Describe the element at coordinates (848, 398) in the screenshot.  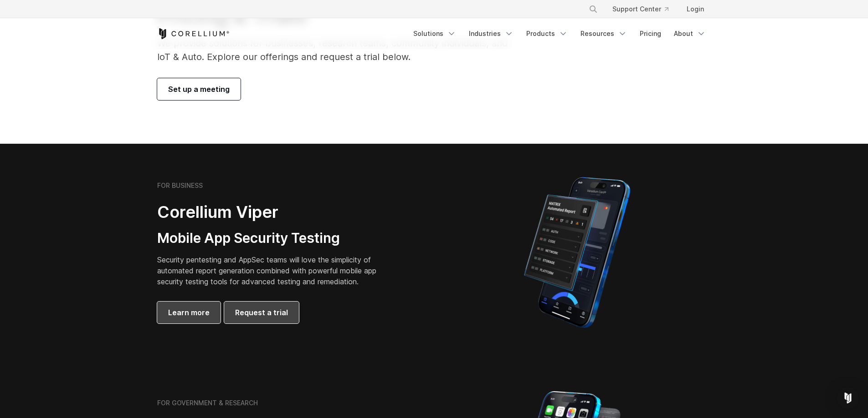
I see `div: Open Intercom Messenger` at that location.